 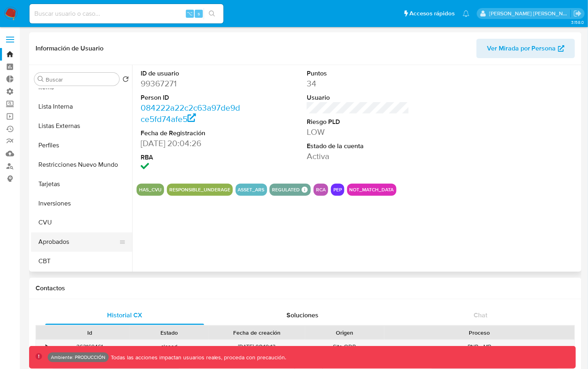 I want to click on span: Soluciones, so click(x=302, y=315).